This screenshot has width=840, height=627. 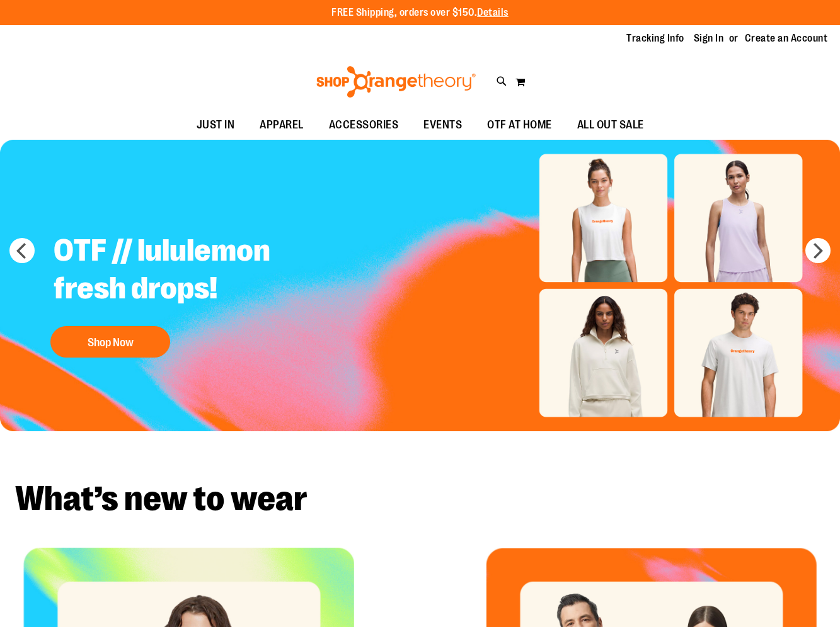 What do you see at coordinates (709, 38) in the screenshot?
I see `a: Sign In` at bounding box center [709, 38].